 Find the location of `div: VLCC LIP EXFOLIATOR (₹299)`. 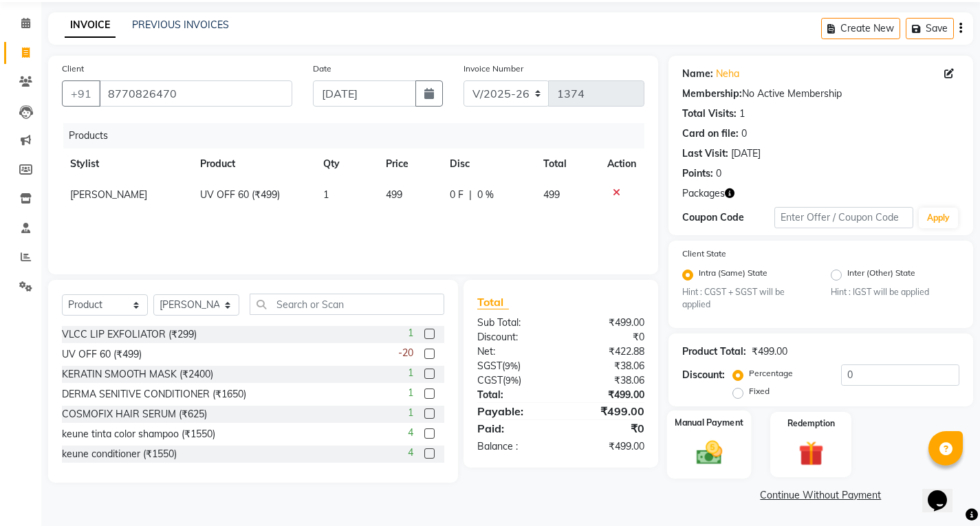

div: VLCC LIP EXFOLIATOR (₹299) is located at coordinates (129, 334).